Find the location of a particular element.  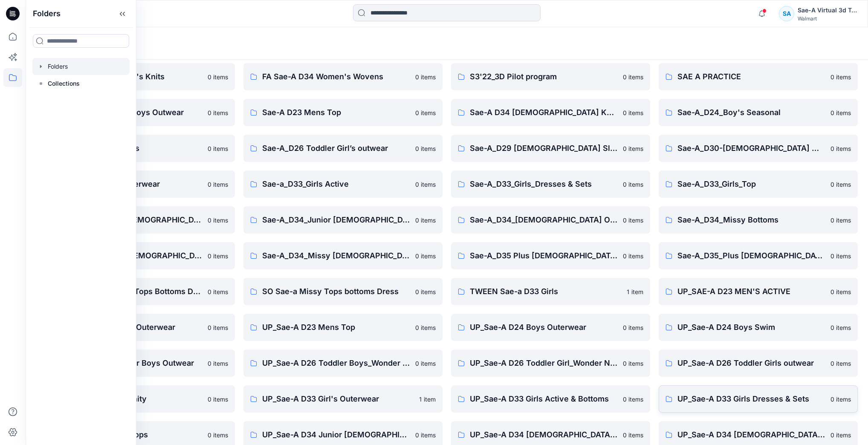

a: SAE A PRACTICE0 items is located at coordinates (758, 76).